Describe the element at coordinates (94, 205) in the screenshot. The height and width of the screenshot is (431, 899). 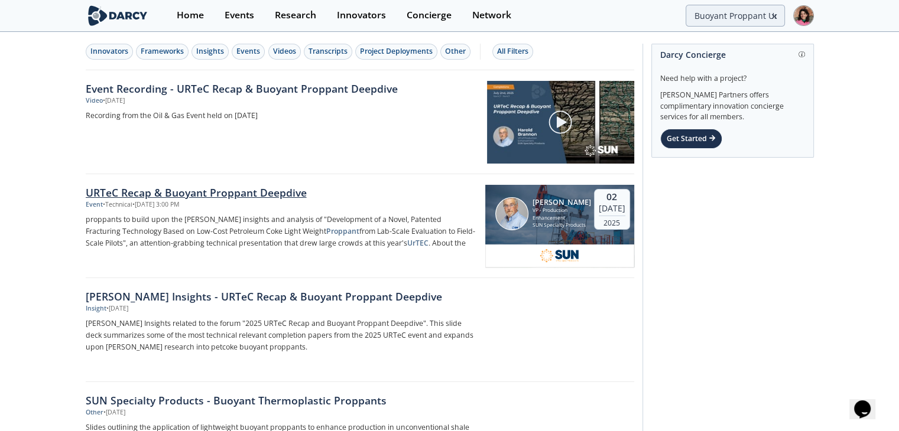
I see `div: Event` at that location.